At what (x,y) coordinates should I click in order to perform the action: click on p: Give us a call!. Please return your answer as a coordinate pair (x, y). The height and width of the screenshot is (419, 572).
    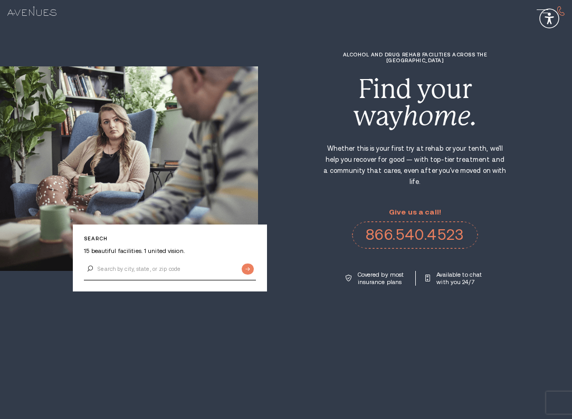
    Looking at the image, I should click on (414, 212).